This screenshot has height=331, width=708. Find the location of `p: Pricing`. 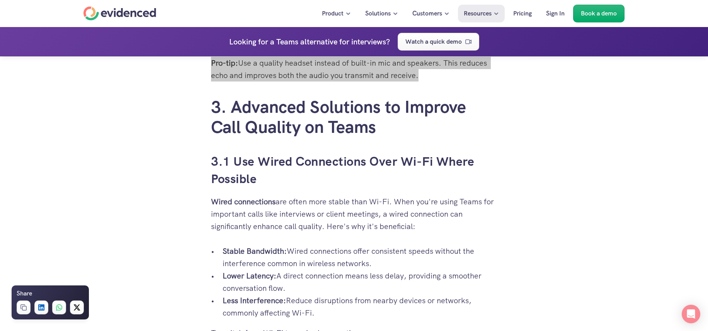

p: Pricing is located at coordinates (523, 14).